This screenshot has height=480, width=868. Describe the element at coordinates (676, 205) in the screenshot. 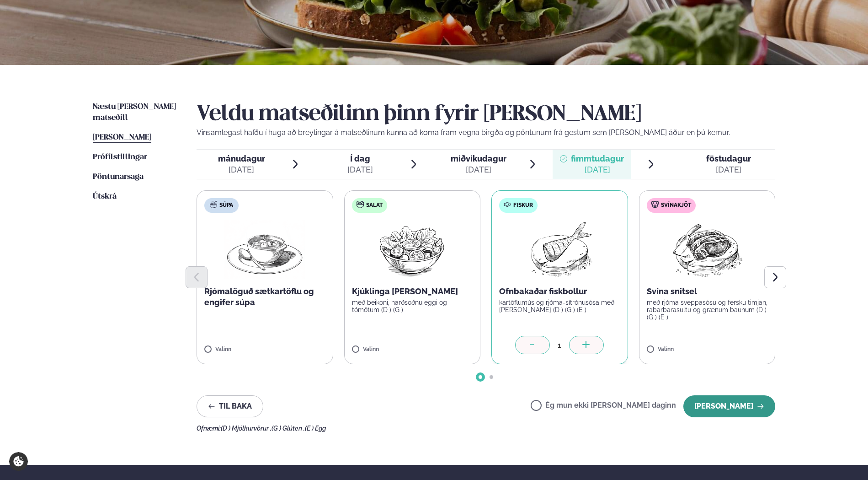

I see `span: Svínakjöt` at that location.